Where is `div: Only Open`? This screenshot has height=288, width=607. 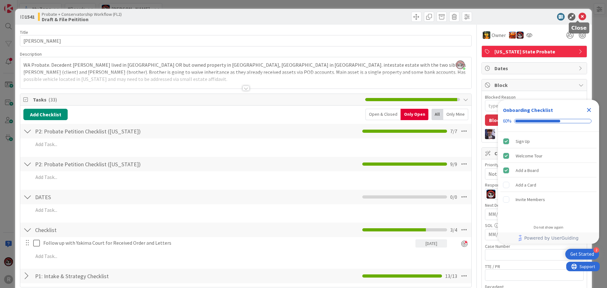
div: Only Open is located at coordinates (414, 114).